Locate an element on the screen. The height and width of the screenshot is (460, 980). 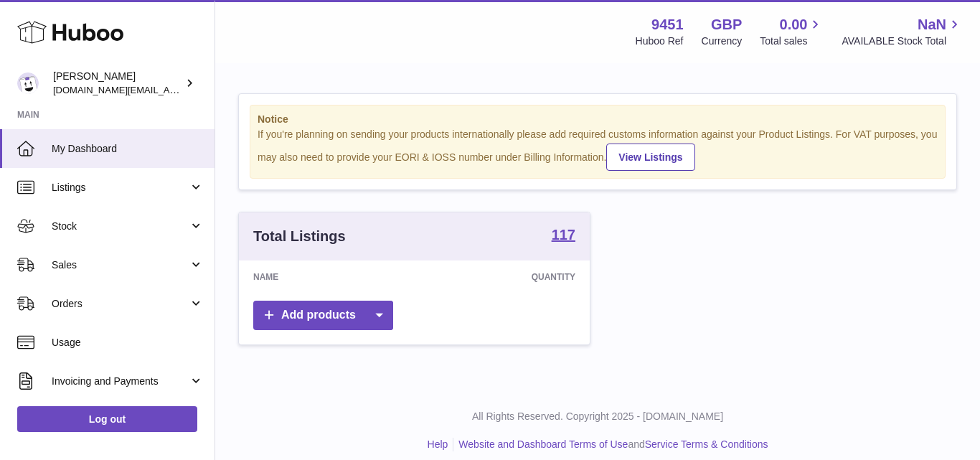
a: NaN AVAILABLE Stock Total is located at coordinates (902, 31).